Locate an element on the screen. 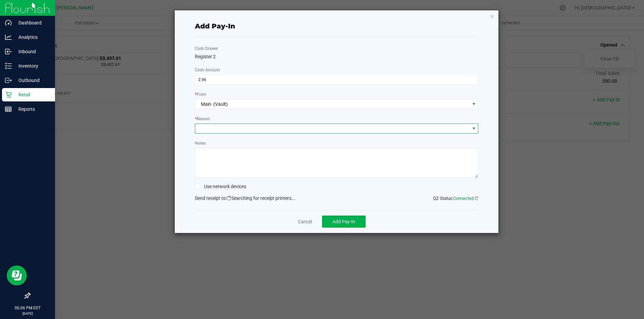  inline-svg: Retail is located at coordinates (8, 95).